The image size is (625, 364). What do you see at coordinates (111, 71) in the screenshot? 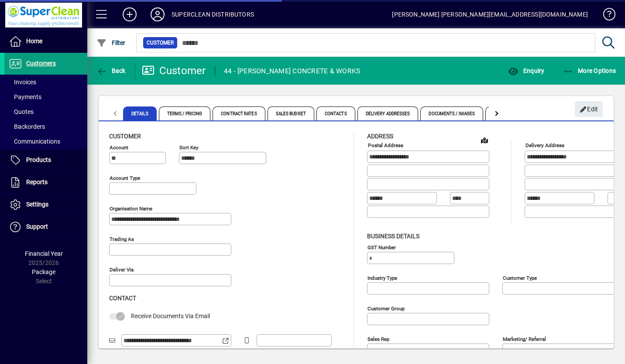
I see `app-page-header-button: Back` at bounding box center [111, 71].